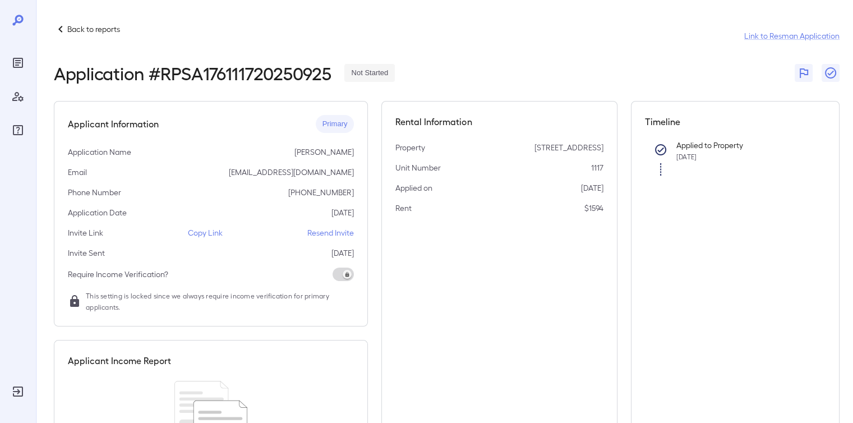  I want to click on p: Invite Link, so click(85, 233).